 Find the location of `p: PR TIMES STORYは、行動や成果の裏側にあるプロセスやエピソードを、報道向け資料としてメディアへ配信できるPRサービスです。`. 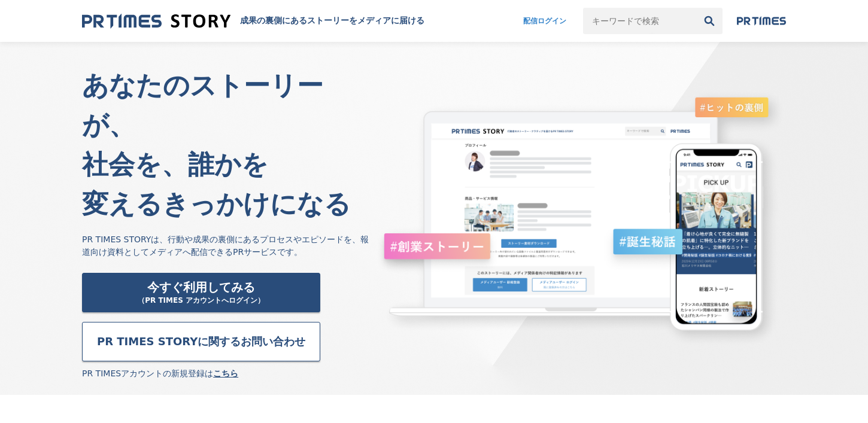

p: PR TIMES STORYは、行動や成果の裏側にあるプロセスやエピソードを、報道向け資料としてメディアへ配信できるPRサービスです。 is located at coordinates (228, 246).